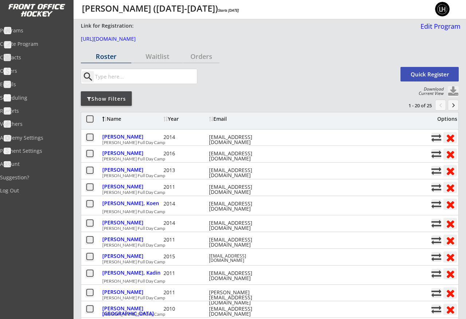  I want to click on button: chevron_left, so click(440, 105).